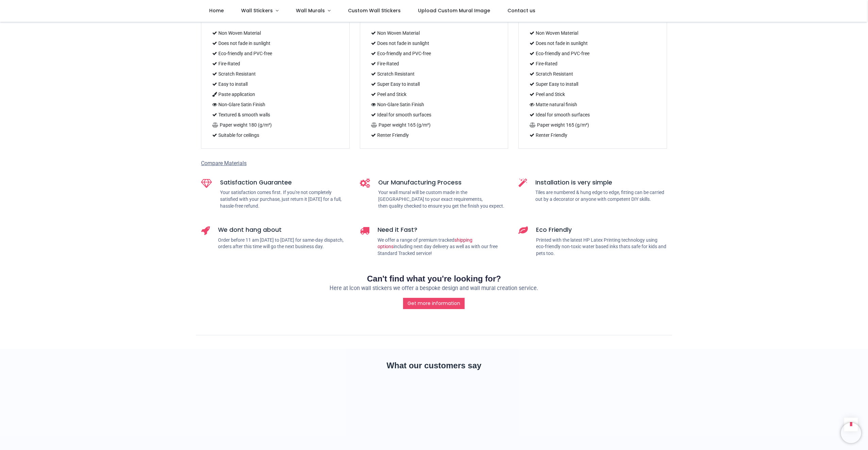 The image size is (868, 450). Describe the element at coordinates (216, 11) in the screenshot. I see `span: Home` at that location.